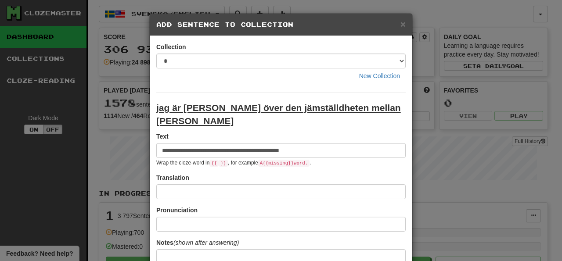 The height and width of the screenshot is (261, 562). Describe the element at coordinates (281, 25) in the screenshot. I see `h5: Add Sentence to Collection` at that location.